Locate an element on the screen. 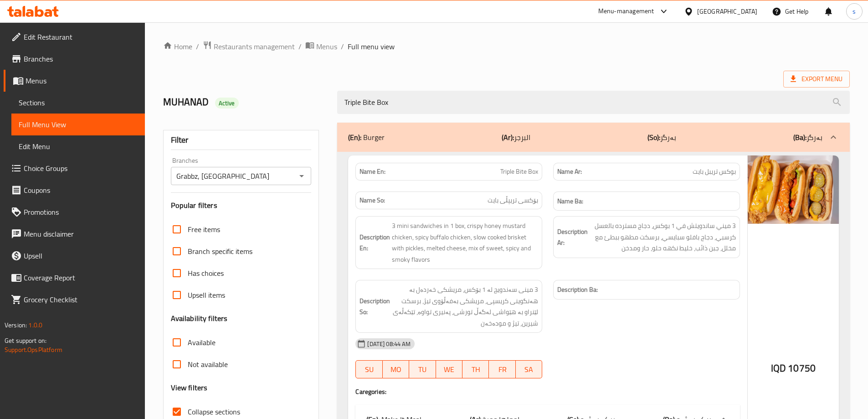 Image resolution: width=868 pixels, height=419 pixels. span: TU is located at coordinates (422, 369).